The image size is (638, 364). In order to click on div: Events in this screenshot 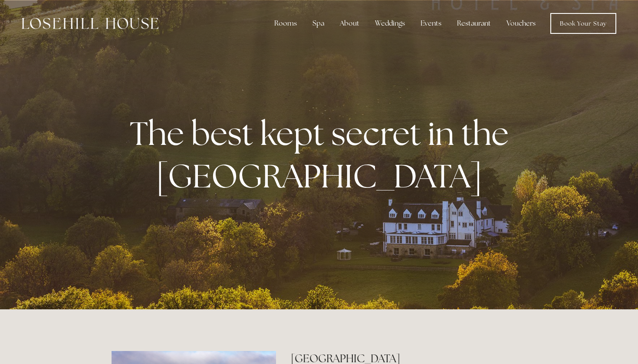, I will do `click(431, 23)`.